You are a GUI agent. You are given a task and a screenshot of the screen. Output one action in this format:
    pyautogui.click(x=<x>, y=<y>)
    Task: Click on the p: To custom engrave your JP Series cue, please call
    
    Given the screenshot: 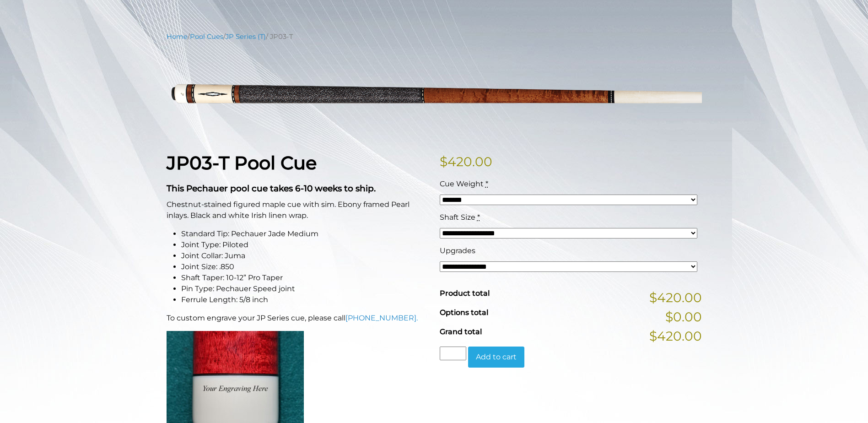 What is the action you would take?
    pyautogui.click(x=298, y=318)
    